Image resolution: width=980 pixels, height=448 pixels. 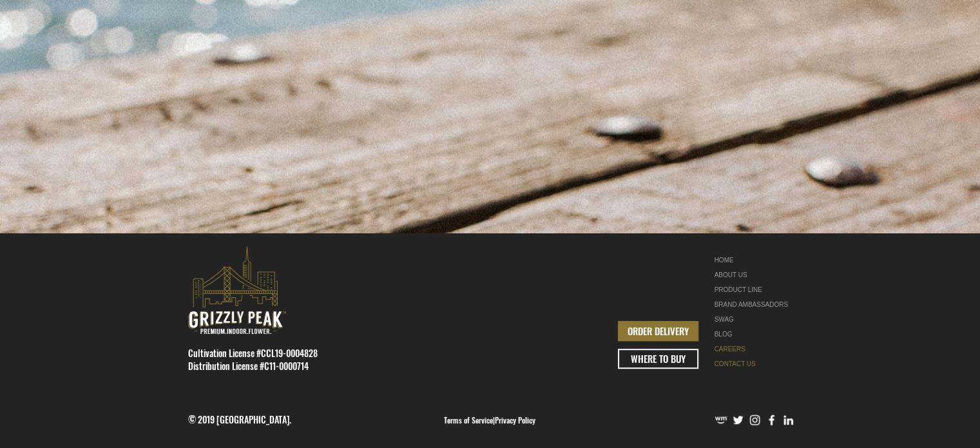 What do you see at coordinates (755, 420) in the screenshot?
I see `a: Instagram` at bounding box center [755, 420].